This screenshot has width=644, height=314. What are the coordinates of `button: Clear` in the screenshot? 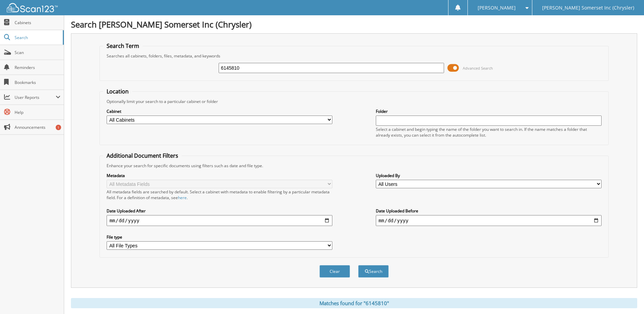 It's located at (334, 271).